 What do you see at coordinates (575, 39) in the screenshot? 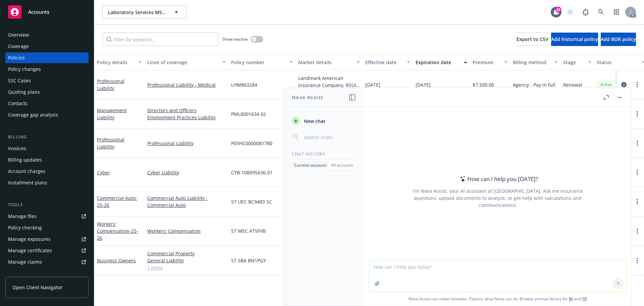
I see `button: Add historical policy` at bounding box center [575, 39].